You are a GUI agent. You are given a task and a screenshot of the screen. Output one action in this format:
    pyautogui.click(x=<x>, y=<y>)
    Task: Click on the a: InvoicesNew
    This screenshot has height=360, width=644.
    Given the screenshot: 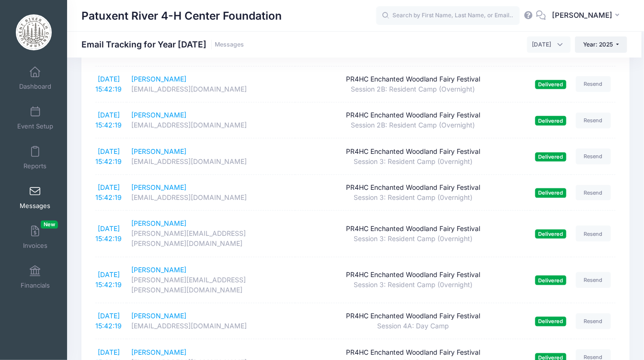 What is the action you would take?
    pyautogui.click(x=35, y=237)
    